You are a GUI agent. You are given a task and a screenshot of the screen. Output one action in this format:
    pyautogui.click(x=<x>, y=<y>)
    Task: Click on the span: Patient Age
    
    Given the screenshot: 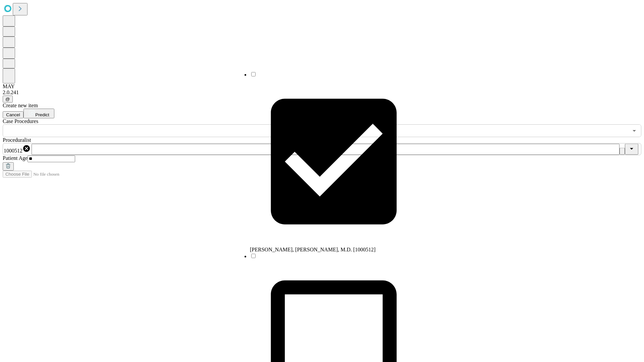 What is the action you would take?
    pyautogui.click(x=15, y=158)
    